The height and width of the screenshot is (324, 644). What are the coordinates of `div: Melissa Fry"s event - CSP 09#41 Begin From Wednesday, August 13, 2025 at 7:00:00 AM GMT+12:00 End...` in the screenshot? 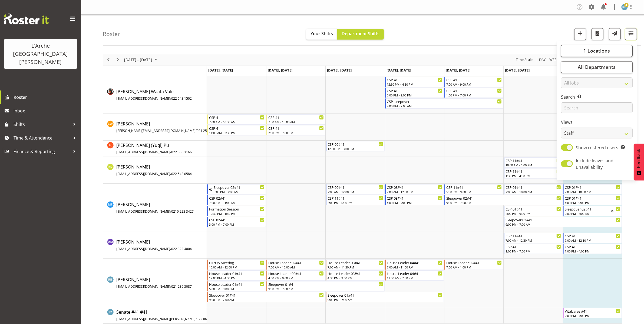 It's located at (355, 189).